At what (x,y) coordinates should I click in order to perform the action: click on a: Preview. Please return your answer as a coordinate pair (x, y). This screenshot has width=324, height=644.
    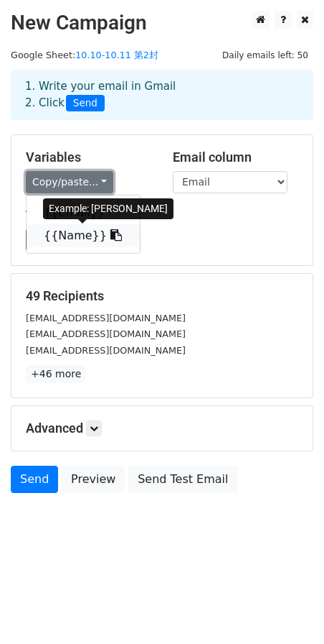
    Looking at the image, I should click on (93, 479).